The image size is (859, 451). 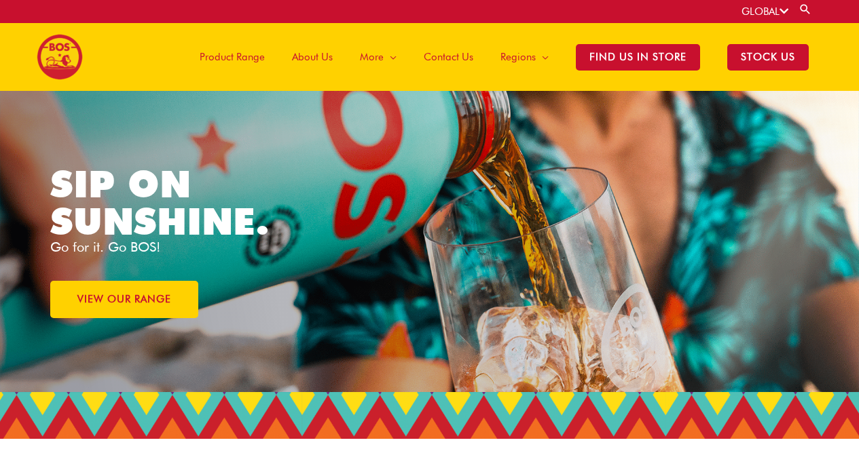 I want to click on a: STOCK US, so click(x=768, y=57).